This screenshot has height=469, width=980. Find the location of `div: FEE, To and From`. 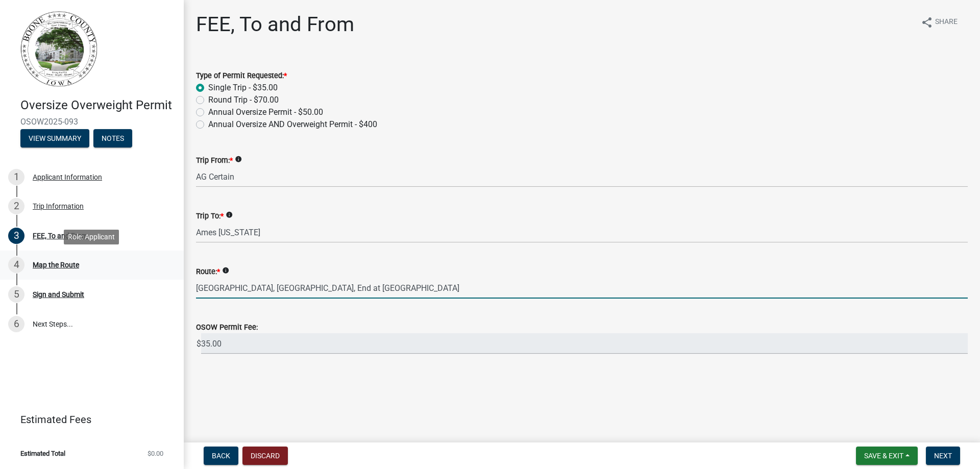

div: FEE, To and From is located at coordinates (60, 236).